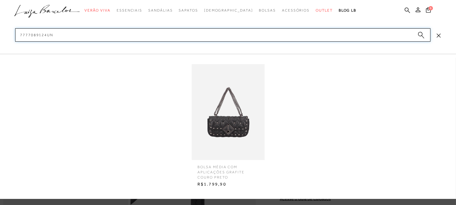 The image size is (456, 205). Describe the element at coordinates (295, 10) in the screenshot. I see `span: Acessórios` at that location.